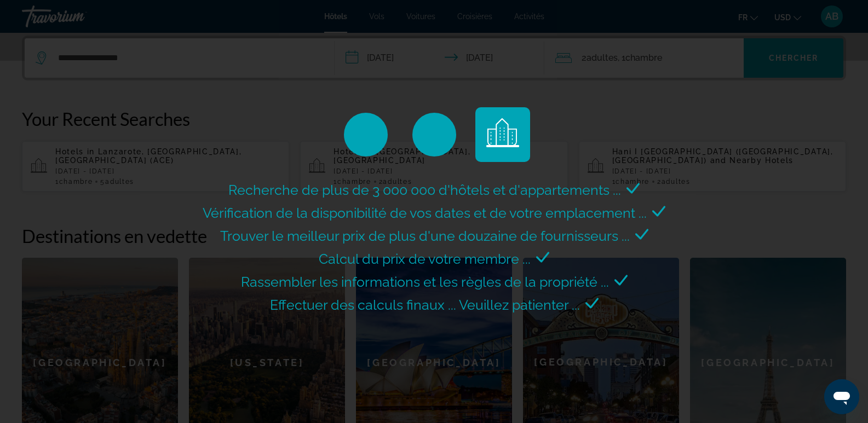  What do you see at coordinates (424, 259) in the screenshot?
I see `span: Calcul du prix de votre membre ...` at bounding box center [424, 259].